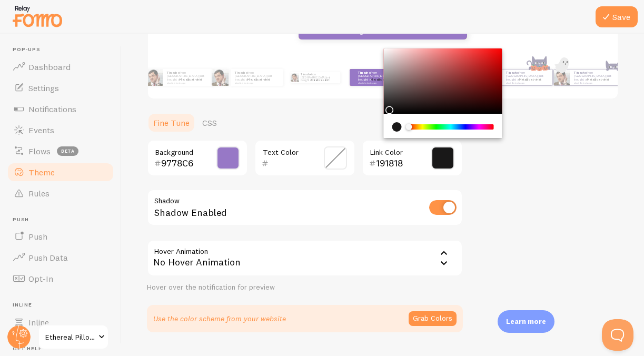 This screenshot has height=356, width=644. Describe the element at coordinates (60, 193) in the screenshot. I see `a: Rules` at that location.